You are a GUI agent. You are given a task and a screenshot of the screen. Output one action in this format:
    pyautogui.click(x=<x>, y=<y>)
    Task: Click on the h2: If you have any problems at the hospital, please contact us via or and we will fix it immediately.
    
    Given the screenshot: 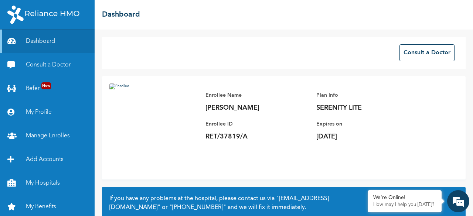 What is the action you would take?
    pyautogui.click(x=284, y=203)
    